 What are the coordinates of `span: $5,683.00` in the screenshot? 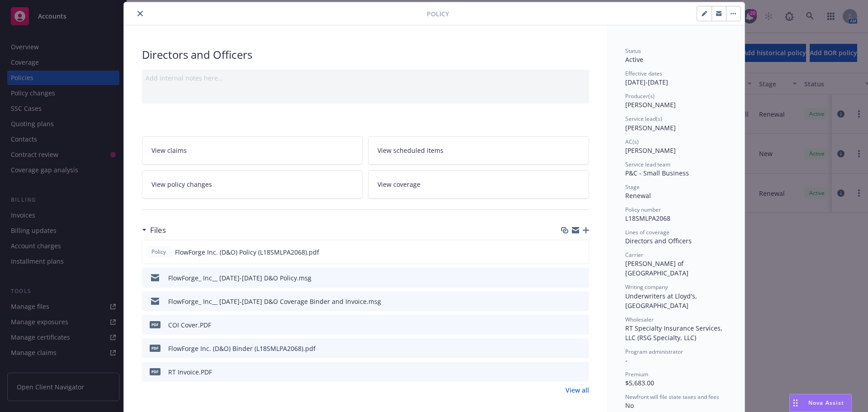 It's located at (640, 382).